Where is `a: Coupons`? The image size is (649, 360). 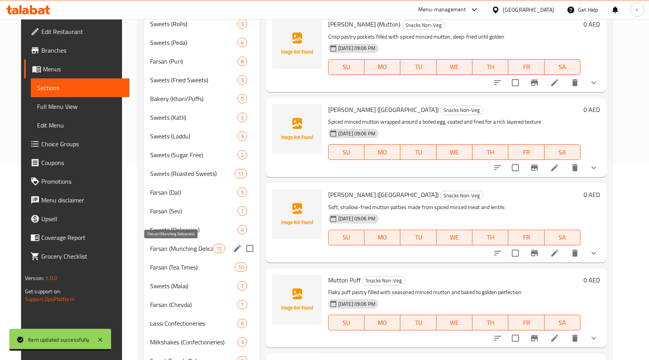 a: Coupons is located at coordinates (77, 163).